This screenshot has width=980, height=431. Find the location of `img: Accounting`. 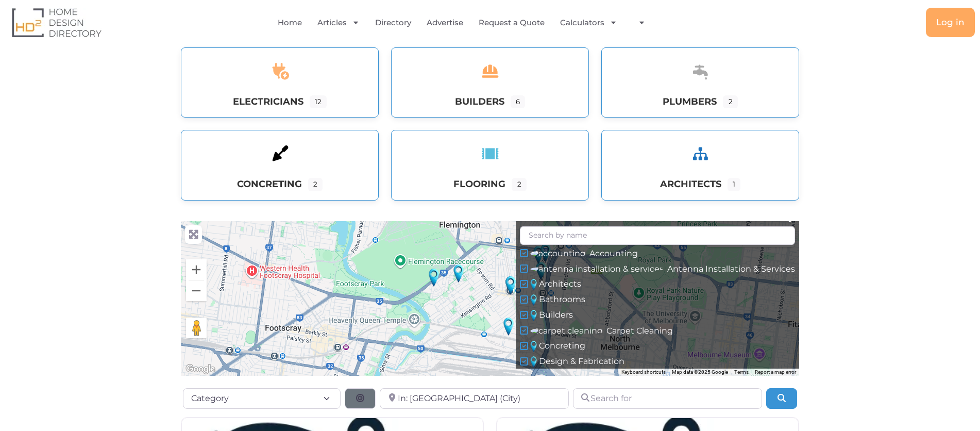

img: Accounting is located at coordinates (558, 254).